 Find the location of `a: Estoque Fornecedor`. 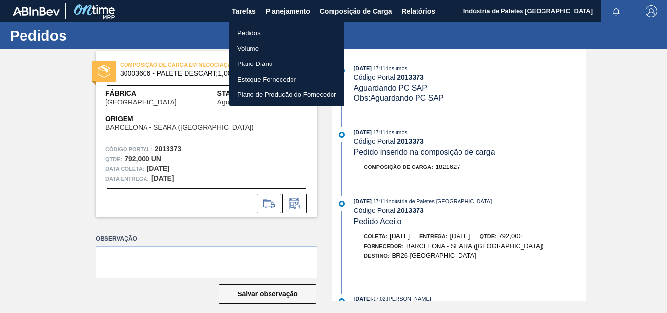

a: Estoque Fornecedor is located at coordinates (287, 80).